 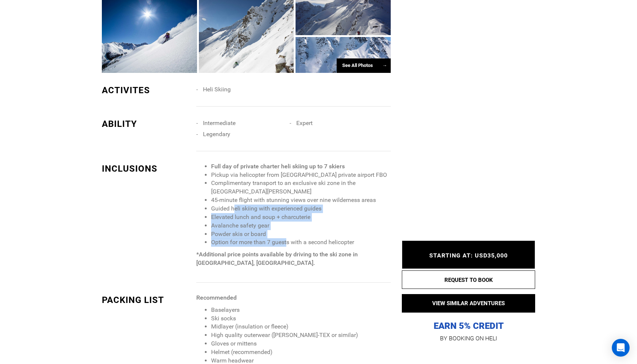 What do you see at coordinates (147, 90) in the screenshot?
I see `div: ACTIVITES` at bounding box center [147, 90].